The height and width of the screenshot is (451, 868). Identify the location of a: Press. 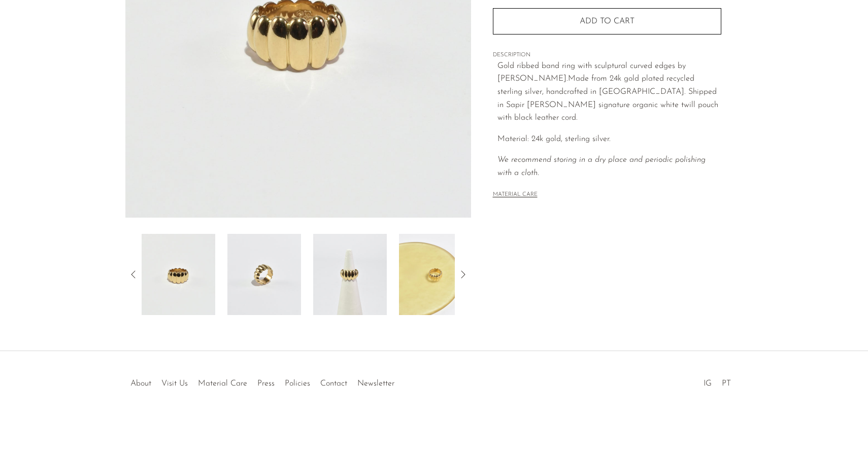
(266, 384).